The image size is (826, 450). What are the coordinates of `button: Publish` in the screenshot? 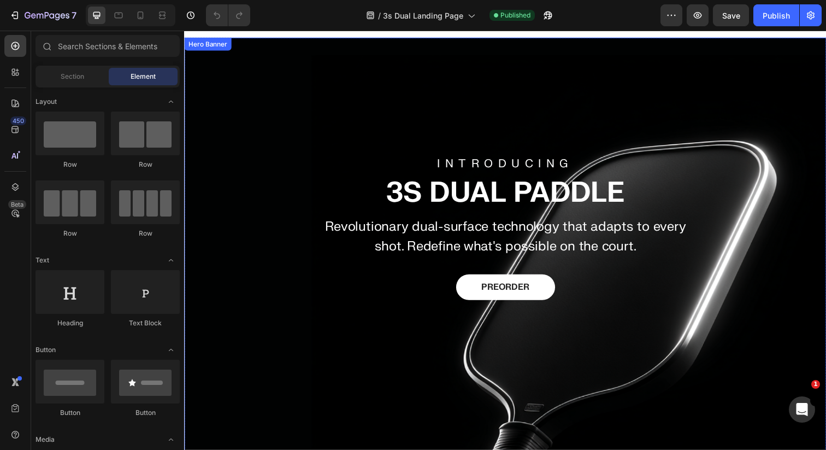 It's located at (776, 15).